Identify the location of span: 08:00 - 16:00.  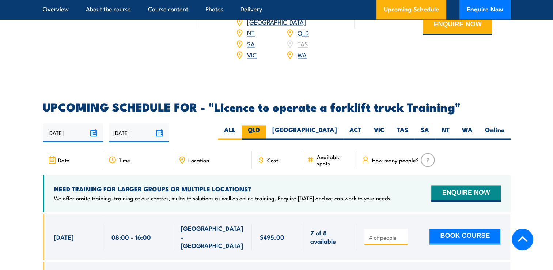
(131, 237).